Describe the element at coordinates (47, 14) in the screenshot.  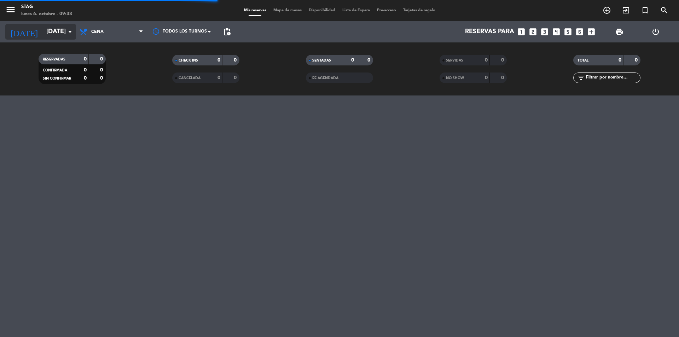
I see `div: lunes 6. octubre - 09:38` at that location.